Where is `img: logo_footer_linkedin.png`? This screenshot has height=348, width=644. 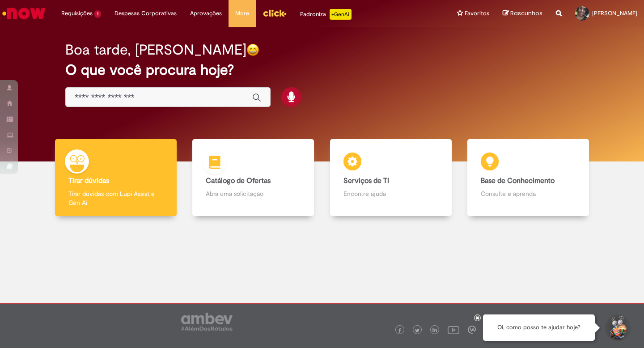 img: logo_footer_linkedin.png is located at coordinates (435, 331).